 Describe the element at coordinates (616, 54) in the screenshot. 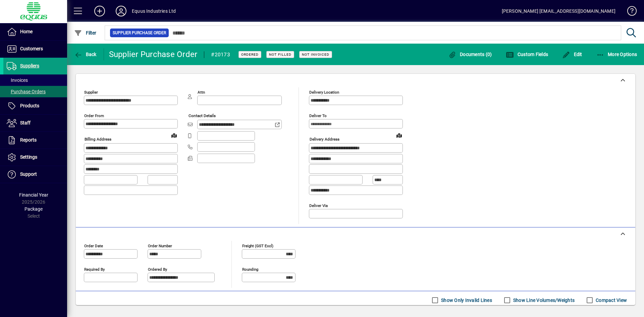

I see `span: More Options` at that location.